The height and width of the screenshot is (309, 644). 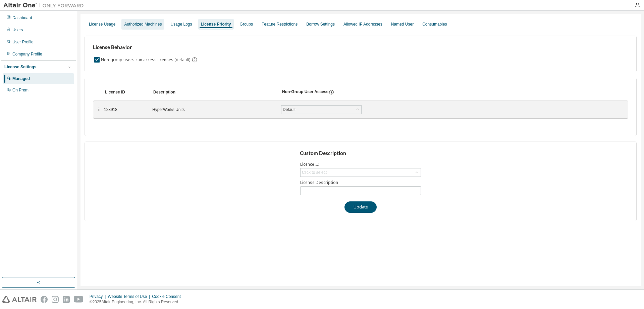 What do you see at coordinates (44, 299) in the screenshot?
I see `img: facebook.svg` at bounding box center [44, 299].